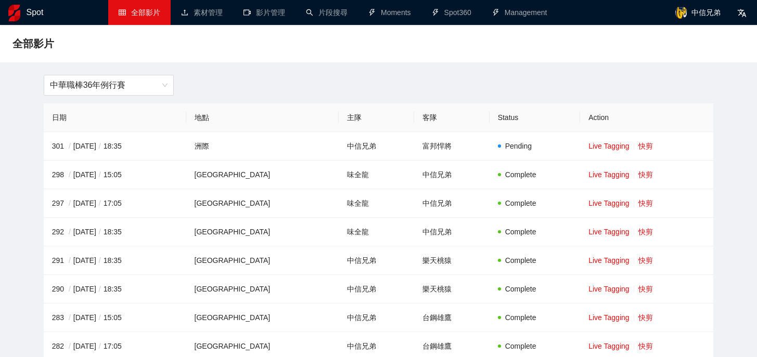 Image resolution: width=757 pixels, height=357 pixels. I want to click on td: 台鋼雄鷹, so click(452, 318).